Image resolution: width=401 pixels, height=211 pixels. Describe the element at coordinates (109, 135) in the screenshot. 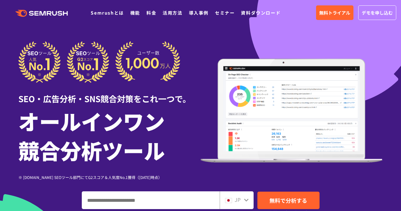

I see `h1: オールインワン 競合分析ツール` at that location.